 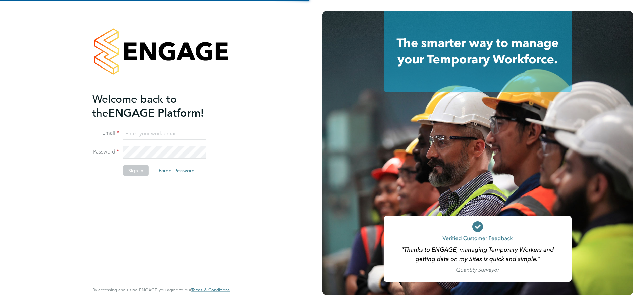 What do you see at coordinates (106, 152) in the screenshot?
I see `label: Password` at bounding box center [106, 152].